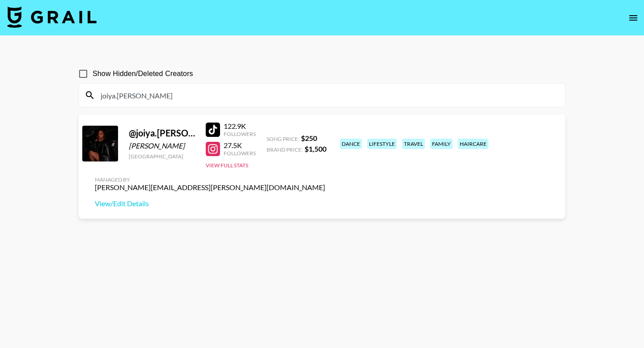 The height and width of the screenshot is (348, 644). I want to click on button: View Full Stats, so click(227, 165).